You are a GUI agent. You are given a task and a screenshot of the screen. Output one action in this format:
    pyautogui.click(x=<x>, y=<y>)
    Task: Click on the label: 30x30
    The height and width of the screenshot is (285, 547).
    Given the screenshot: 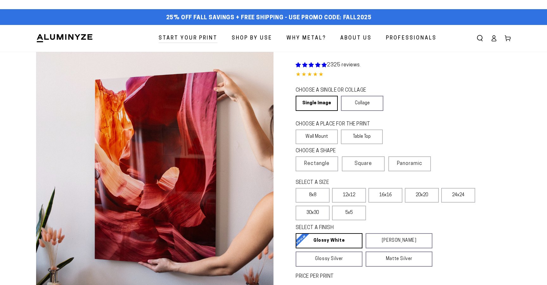 What is the action you would take?
    pyautogui.click(x=312, y=213)
    